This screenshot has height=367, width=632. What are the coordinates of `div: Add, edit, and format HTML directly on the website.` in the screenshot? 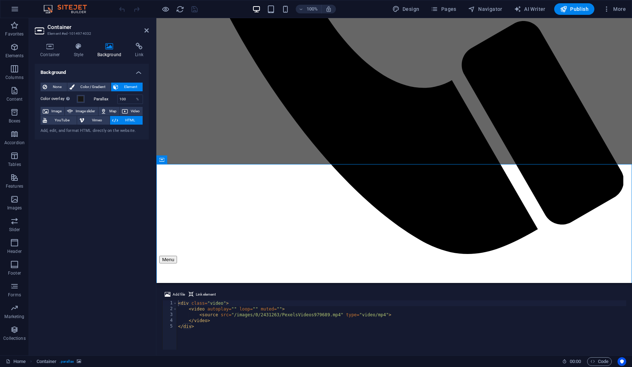 It's located at (92, 131).